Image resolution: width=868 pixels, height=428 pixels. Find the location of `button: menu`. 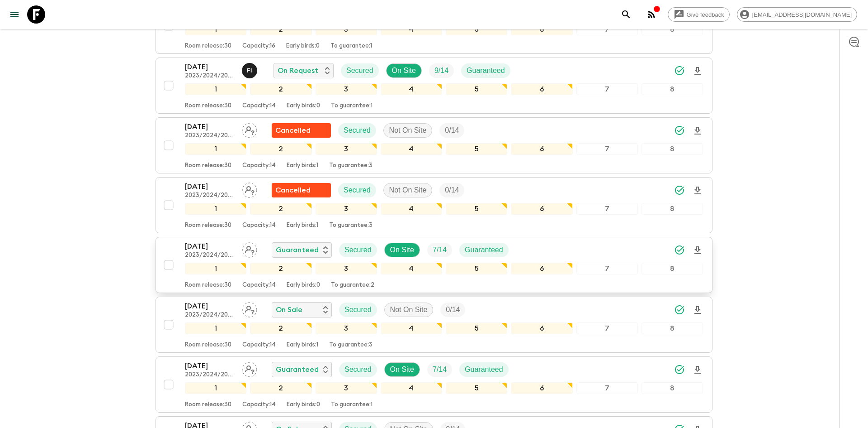

button: menu is located at coordinates (14, 14).